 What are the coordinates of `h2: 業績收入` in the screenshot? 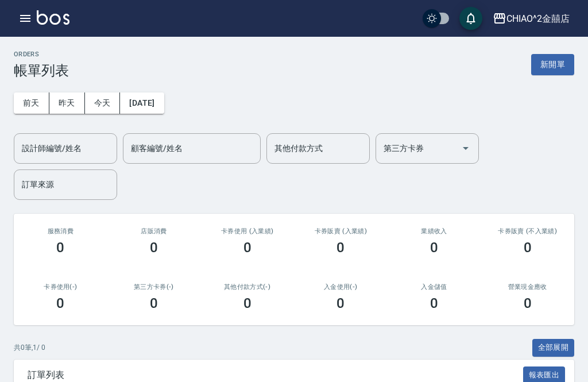 It's located at (434, 231).